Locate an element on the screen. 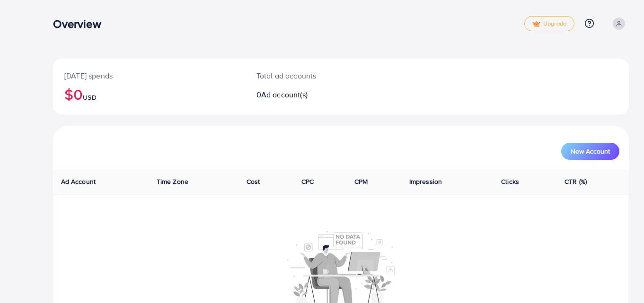 The image size is (644, 303). span: Clicks is located at coordinates (510, 182).